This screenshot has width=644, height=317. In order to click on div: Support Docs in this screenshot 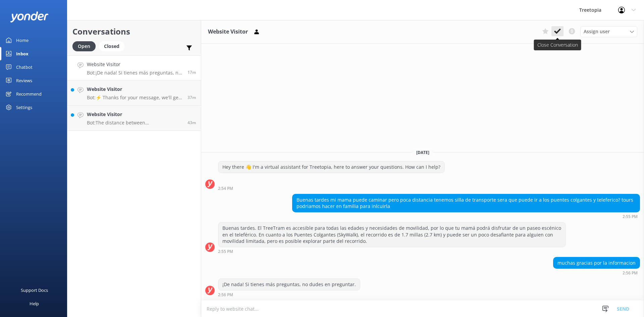, I will do `click(34, 290)`.